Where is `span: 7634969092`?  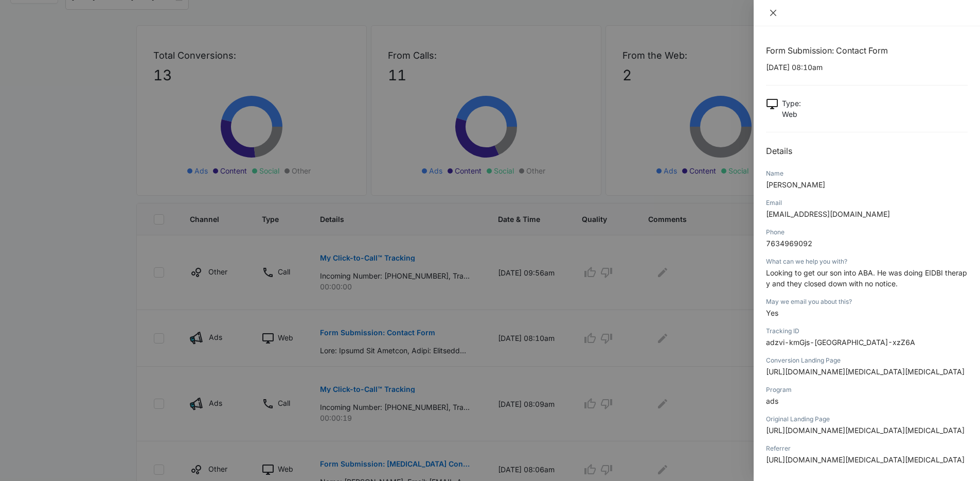 span: 7634969092 is located at coordinates (790, 243).